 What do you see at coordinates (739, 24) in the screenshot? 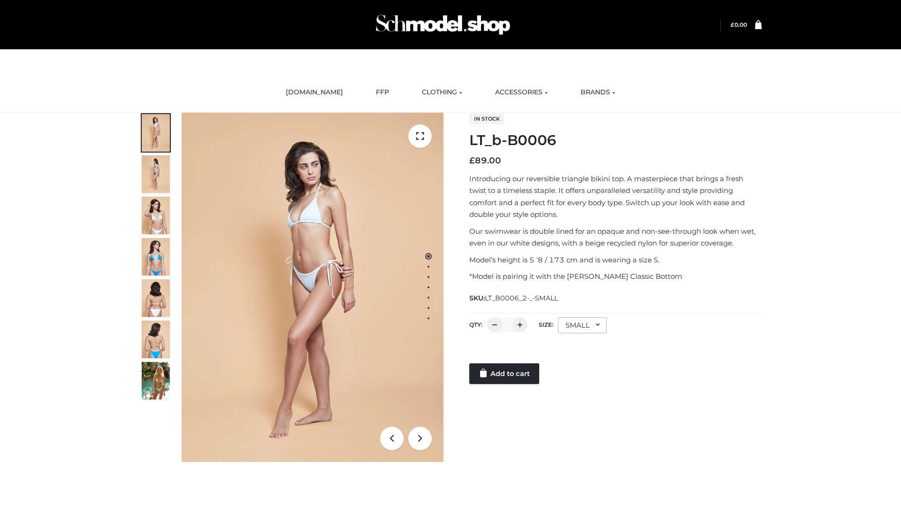
I see `a: £0.00` at bounding box center [739, 24].